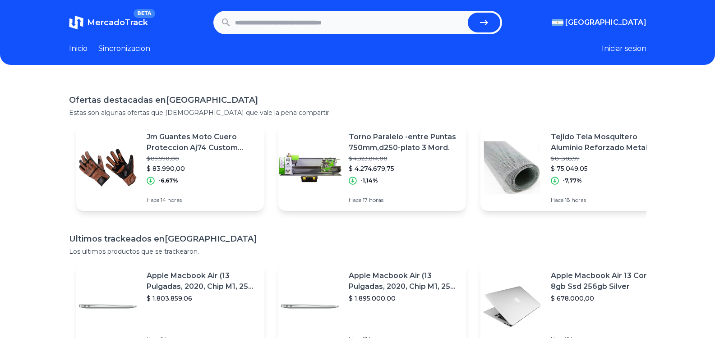 The height and width of the screenshot is (338, 715). Describe the element at coordinates (624, 49) in the screenshot. I see `button: Iniciar sesion` at that location.